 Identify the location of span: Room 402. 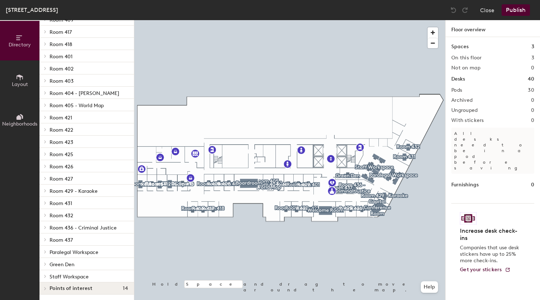
(61, 69).